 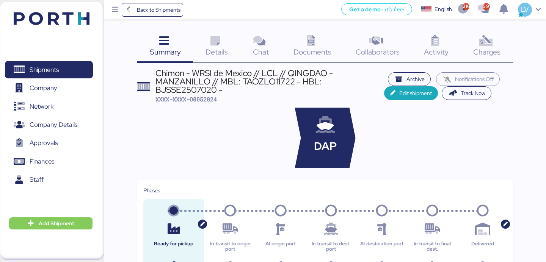 What do you see at coordinates (41, 107) in the screenshot?
I see `span: Network` at bounding box center [41, 107].